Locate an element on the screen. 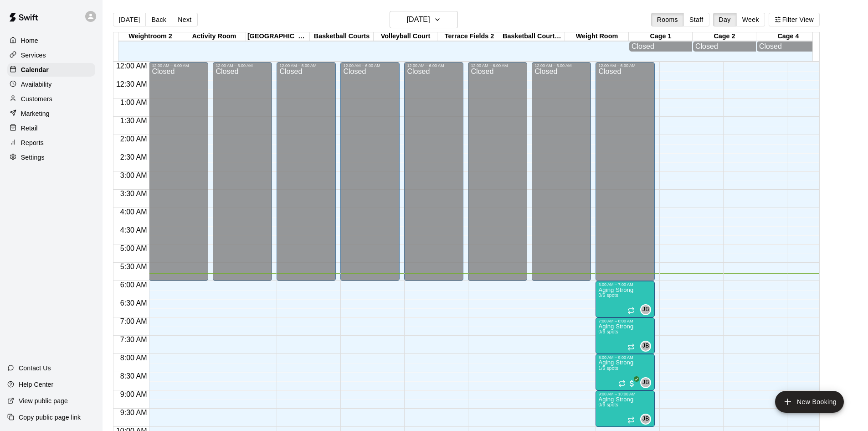  span: 4:30 AM is located at coordinates (134, 230).